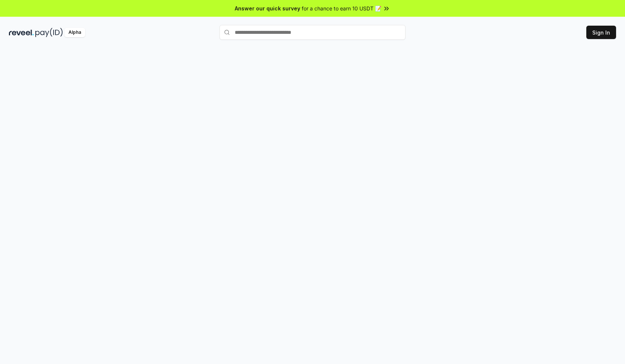 This screenshot has width=625, height=364. I want to click on button: Sign In, so click(602, 32).